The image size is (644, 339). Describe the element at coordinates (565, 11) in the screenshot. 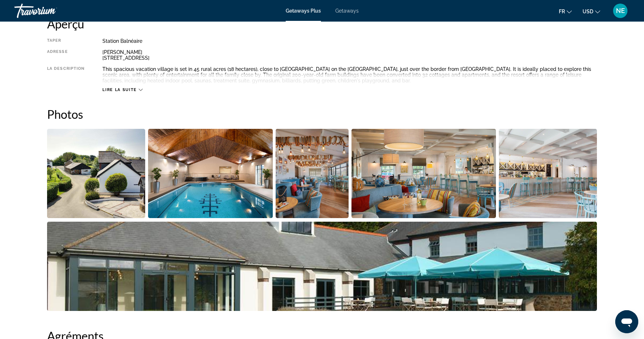

I see `button: Change language` at that location.